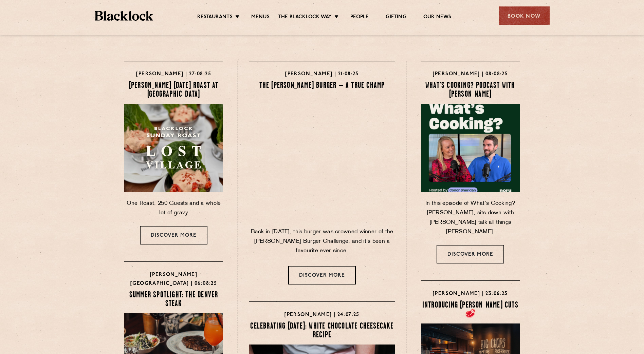 The image size is (644, 354). Describe the element at coordinates (470, 148) in the screenshot. I see `img: Screenshot-2025-08-08-at-10.21.58.png` at that location.